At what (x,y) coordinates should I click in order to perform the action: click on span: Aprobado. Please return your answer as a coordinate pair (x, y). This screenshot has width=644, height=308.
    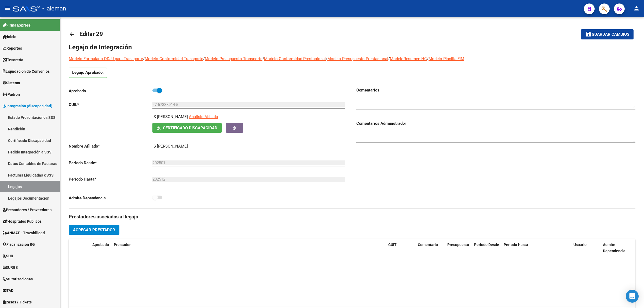
    Looking at the image, I should click on (101, 245).